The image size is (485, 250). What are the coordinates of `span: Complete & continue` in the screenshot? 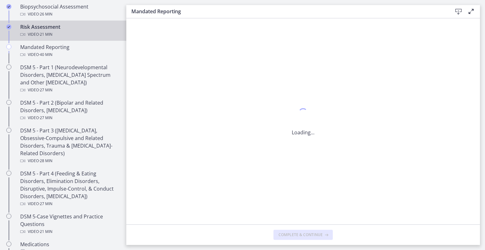 It's located at (301, 235).